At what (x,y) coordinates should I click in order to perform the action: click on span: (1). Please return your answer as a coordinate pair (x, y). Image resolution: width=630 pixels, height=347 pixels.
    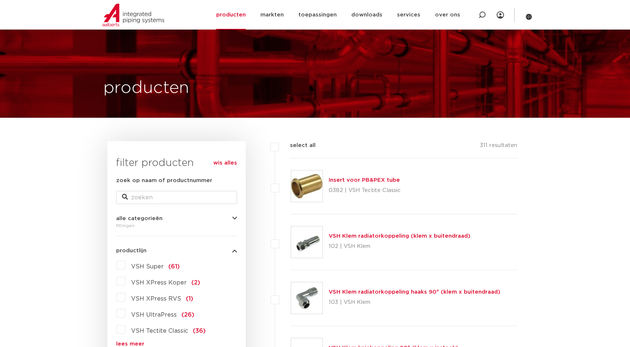
    Looking at the image, I should click on (190, 298).